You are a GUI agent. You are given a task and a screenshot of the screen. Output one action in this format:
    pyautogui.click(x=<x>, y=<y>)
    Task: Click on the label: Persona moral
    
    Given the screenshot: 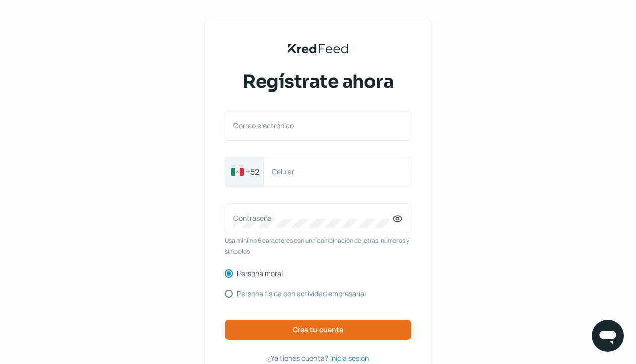 What is the action you would take?
    pyautogui.click(x=260, y=273)
    